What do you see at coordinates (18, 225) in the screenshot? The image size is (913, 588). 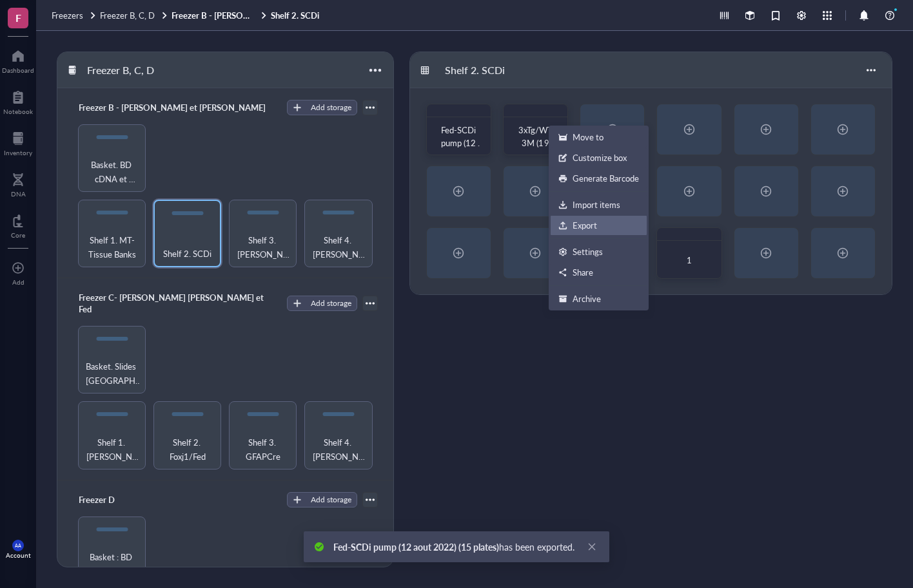 I see `a: Core` at bounding box center [18, 225].